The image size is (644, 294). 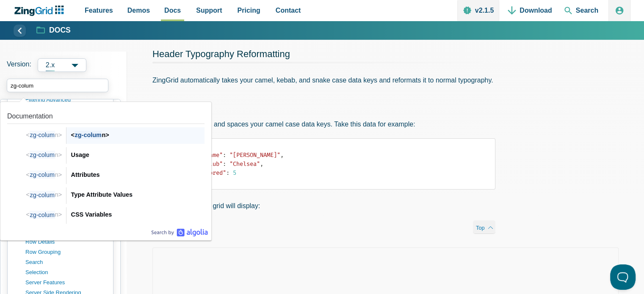 I want to click on p: ZingGrid automatically takes your camel, kebab, and snake case data keys and reformats it to norm..., so click(x=324, y=80).